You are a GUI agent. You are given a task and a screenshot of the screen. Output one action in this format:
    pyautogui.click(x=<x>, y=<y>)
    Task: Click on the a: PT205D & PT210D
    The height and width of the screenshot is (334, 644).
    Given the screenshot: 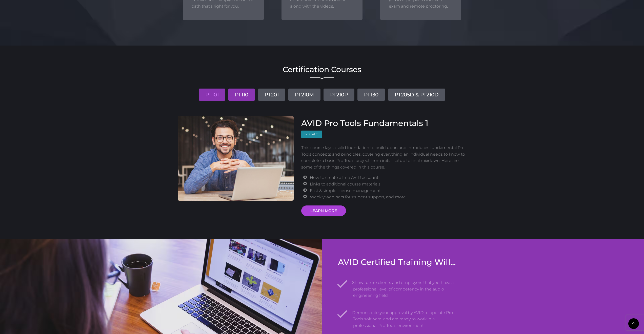 What is the action you would take?
    pyautogui.click(x=417, y=95)
    